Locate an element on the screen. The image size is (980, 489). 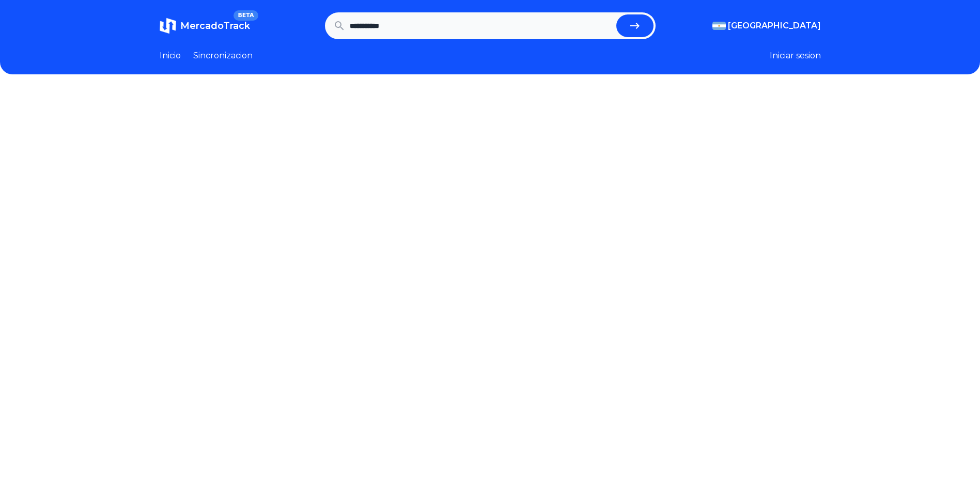
button: Iniciar sesion is located at coordinates (795, 56).